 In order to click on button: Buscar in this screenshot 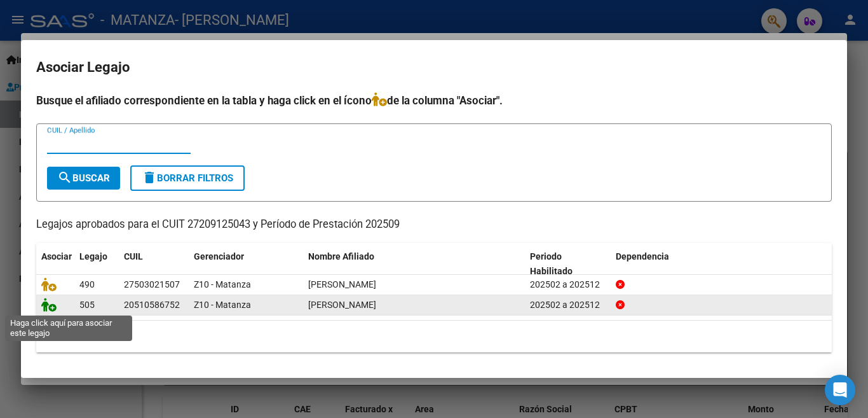, I will do `click(83, 178)`.